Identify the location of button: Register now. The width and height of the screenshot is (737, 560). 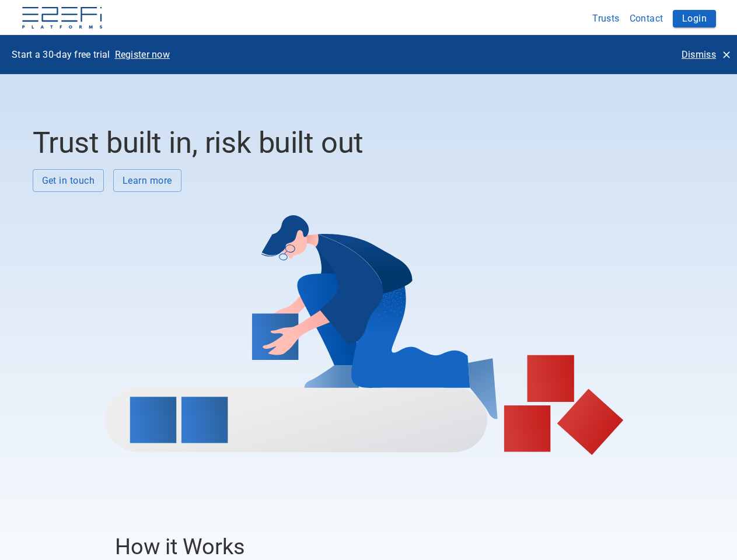
(142, 54).